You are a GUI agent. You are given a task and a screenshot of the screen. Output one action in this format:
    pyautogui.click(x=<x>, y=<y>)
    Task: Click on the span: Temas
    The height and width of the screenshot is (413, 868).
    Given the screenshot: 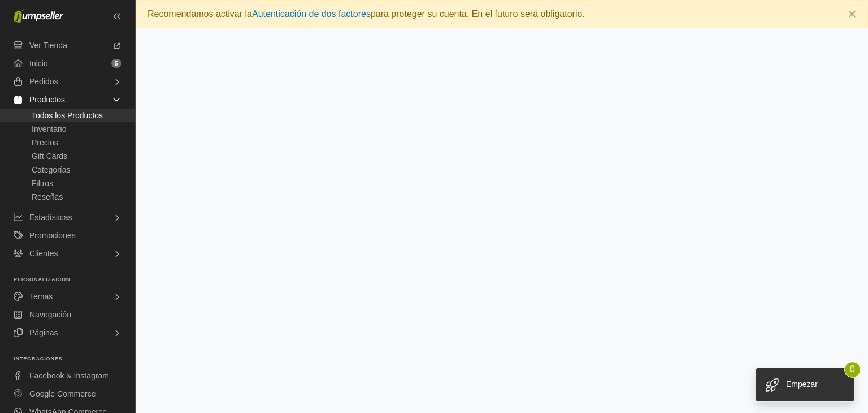 What is the action you would take?
    pyautogui.click(x=41, y=297)
    